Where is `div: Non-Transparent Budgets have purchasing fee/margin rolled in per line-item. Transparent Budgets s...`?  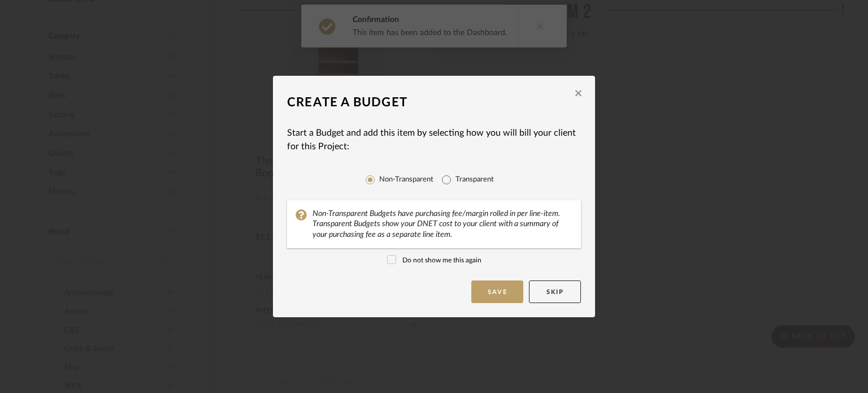 div: Non-Transparent Budgets have purchasing fee/margin rolled in per line-item. Transparent Budgets s... is located at coordinates (442, 224).